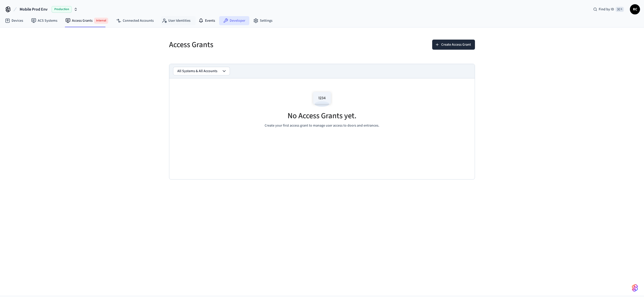 The width and height of the screenshot is (644, 297). What do you see at coordinates (101, 21) in the screenshot?
I see `span: Internal` at bounding box center [101, 21].